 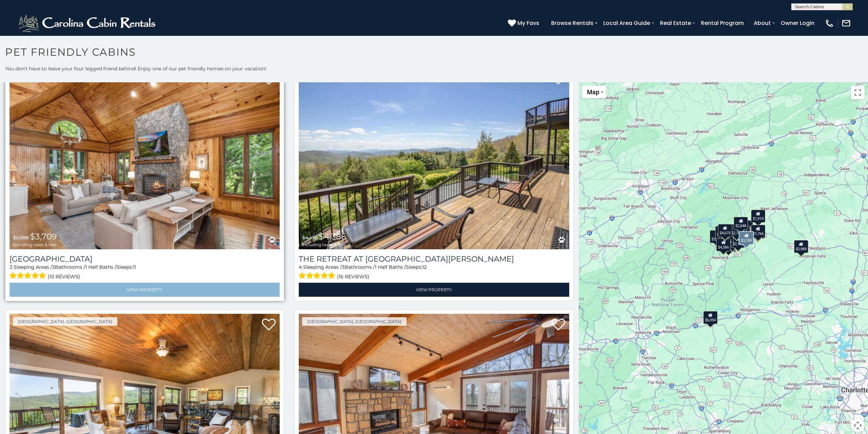 I want to click on button: Map camera controls, so click(x=858, y=425).